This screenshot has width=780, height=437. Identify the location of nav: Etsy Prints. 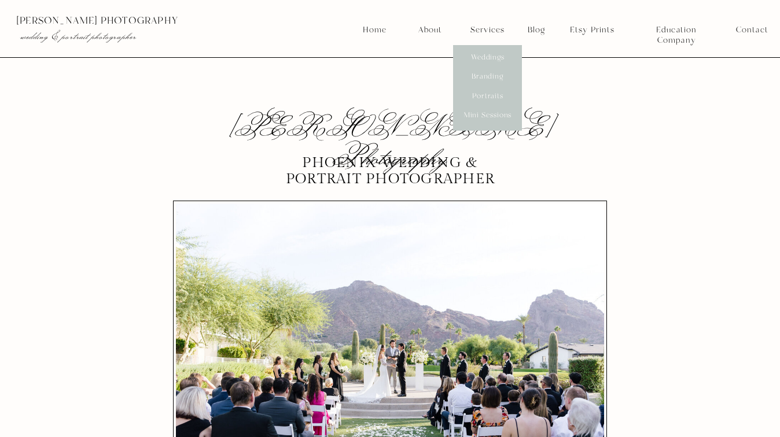
(592, 30).